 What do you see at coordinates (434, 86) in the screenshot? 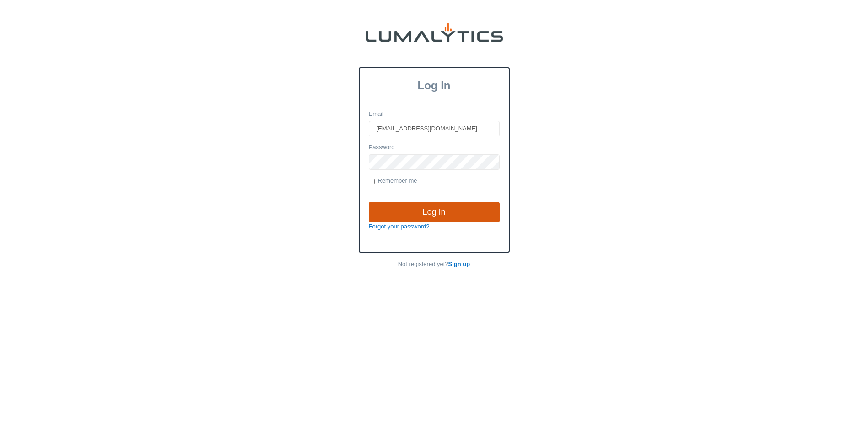
I see `h3: Log In` at bounding box center [434, 86].